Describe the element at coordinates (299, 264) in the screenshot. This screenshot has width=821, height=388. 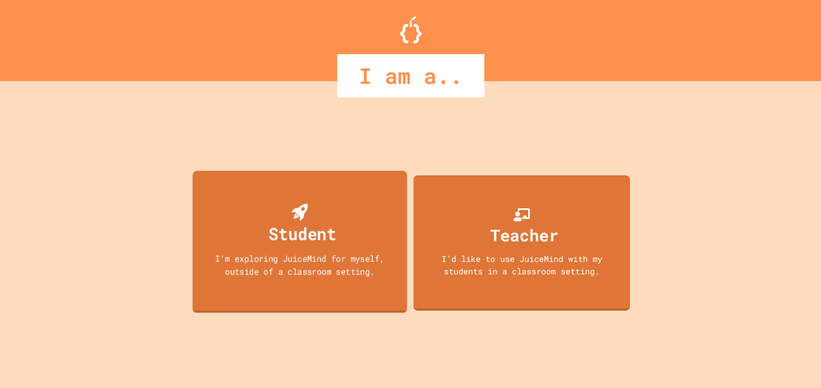
I see `div: I'm exploring JuiceMind for myself, outside of a classroom setting.` at that location.